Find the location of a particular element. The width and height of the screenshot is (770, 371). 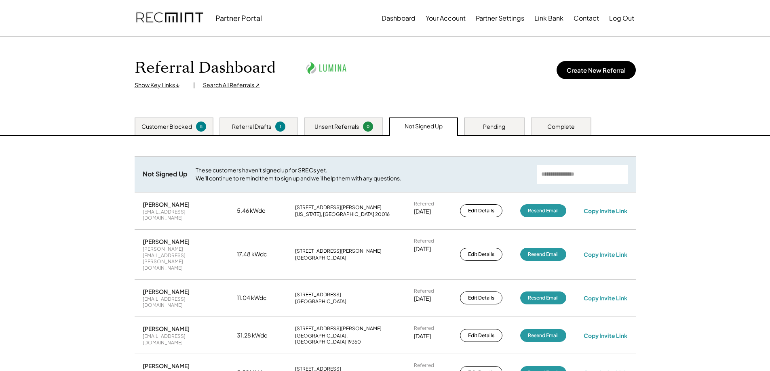

div: These customers haven't signed up for SRECs yet. We'll continue to remind them to sign up and we'... is located at coordinates (362, 174).